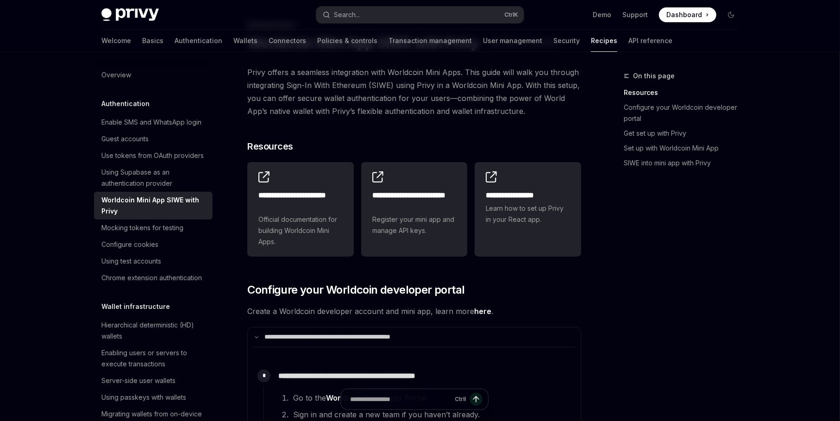 The width and height of the screenshot is (840, 421). What do you see at coordinates (685, 148) in the screenshot?
I see `a: Set up with Worldcoin Mini App` at bounding box center [685, 148].